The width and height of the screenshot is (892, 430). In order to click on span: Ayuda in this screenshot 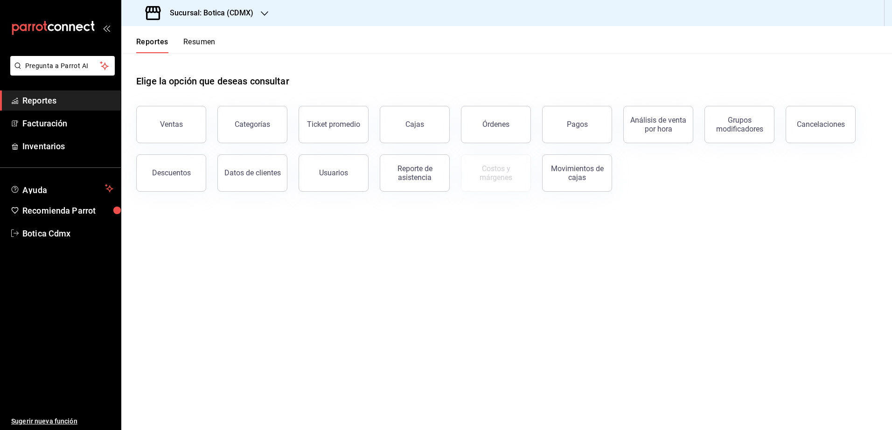, I will do `click(62, 189)`.